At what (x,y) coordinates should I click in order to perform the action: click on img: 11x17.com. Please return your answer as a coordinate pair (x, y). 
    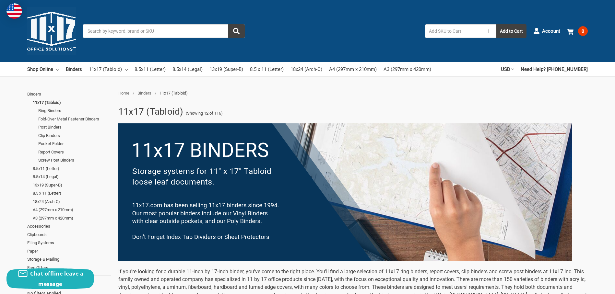
    Looking at the image, I should click on (52, 31).